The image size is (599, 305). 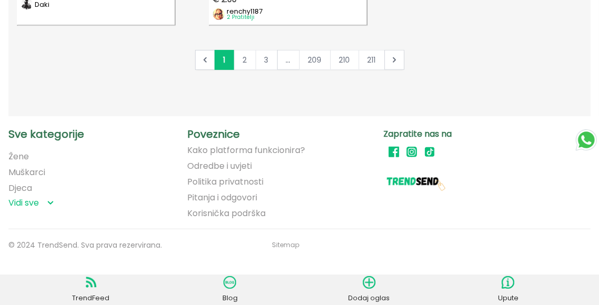 I want to click on a: Muškarci, so click(x=27, y=172).